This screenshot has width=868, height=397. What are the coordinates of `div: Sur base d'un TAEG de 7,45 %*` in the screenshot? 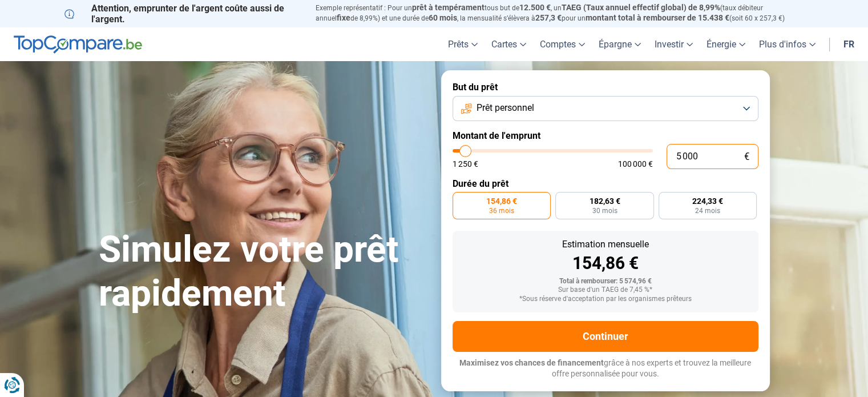 It's located at (606, 290).